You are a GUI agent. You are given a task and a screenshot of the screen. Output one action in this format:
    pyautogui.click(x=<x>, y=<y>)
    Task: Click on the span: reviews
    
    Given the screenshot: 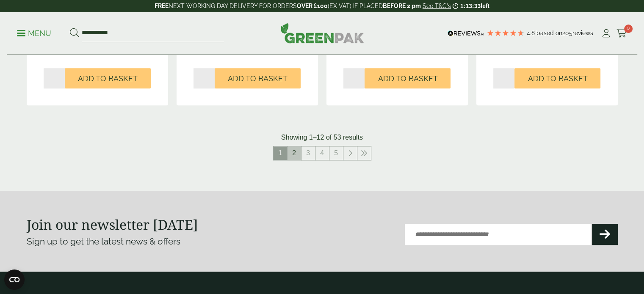 What is the action you would take?
    pyautogui.click(x=583, y=33)
    